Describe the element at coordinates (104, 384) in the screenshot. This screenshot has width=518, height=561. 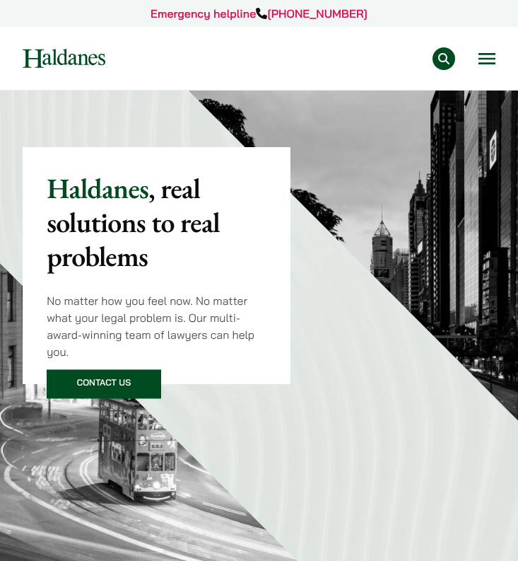
I see `a: Contact Us` at that location.